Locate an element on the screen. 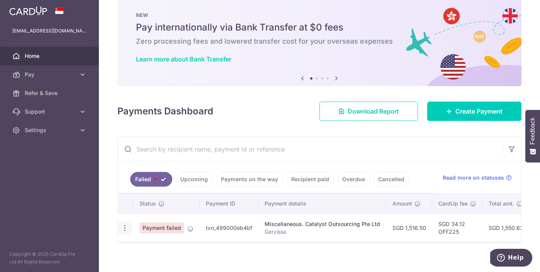  span: Amount is located at coordinates (402, 204).